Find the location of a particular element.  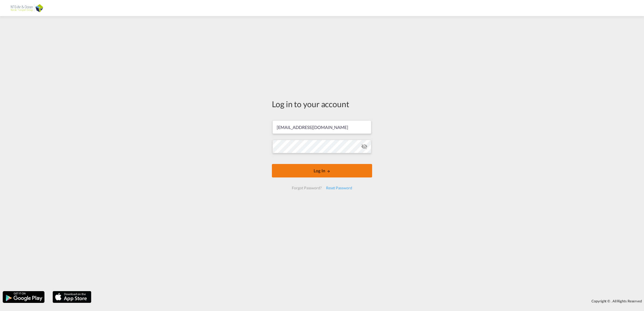

button: LOGIN is located at coordinates (322, 171).